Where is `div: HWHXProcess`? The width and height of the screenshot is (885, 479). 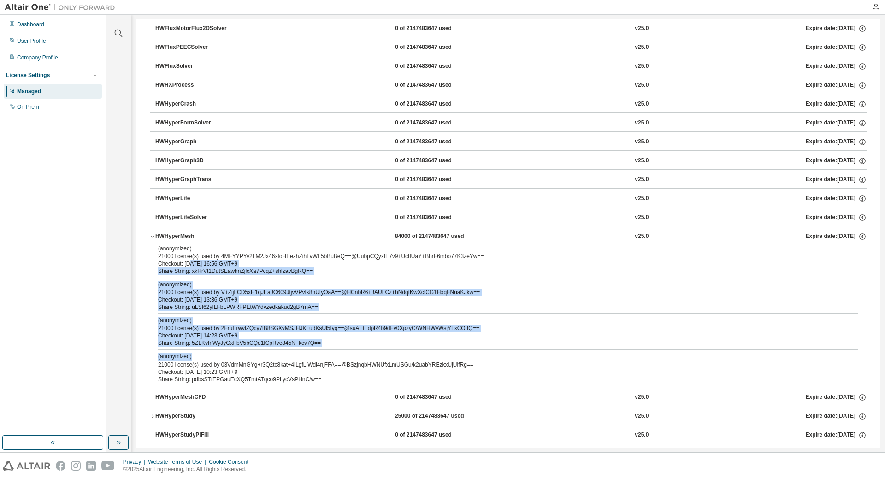 div: HWHXProcess is located at coordinates (197, 85).